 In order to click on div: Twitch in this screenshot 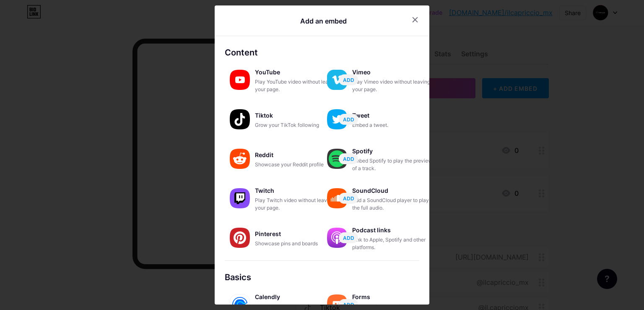, I will do `click(297, 190)`.